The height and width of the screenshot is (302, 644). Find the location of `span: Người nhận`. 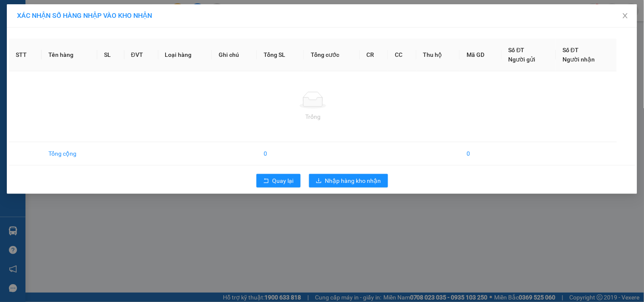

span: Người nhận is located at coordinates (579, 60).